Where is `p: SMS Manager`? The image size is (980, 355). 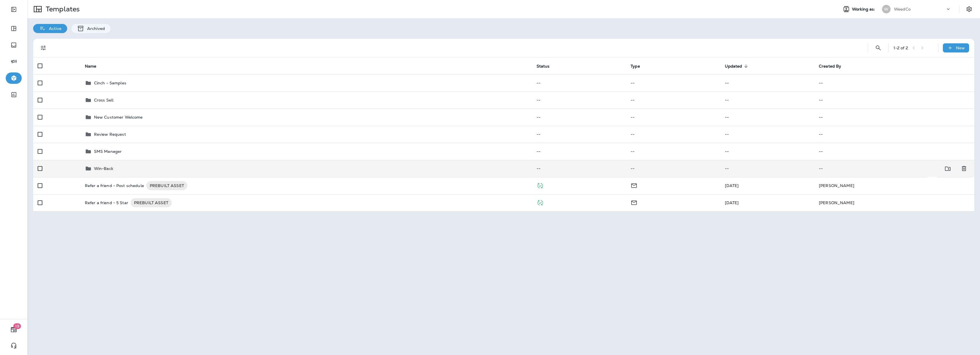
p: SMS Manager is located at coordinates (108, 152).